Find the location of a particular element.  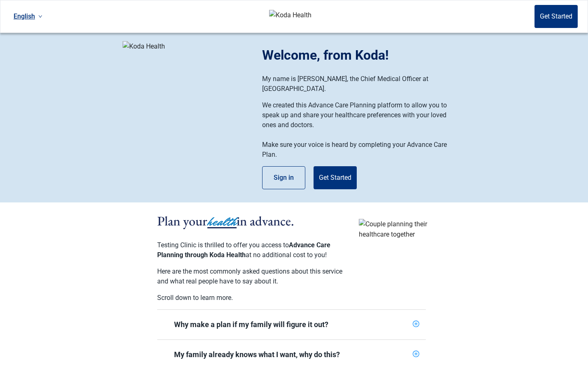

img: Couple planning their healthcare together is located at coordinates (395, 229).